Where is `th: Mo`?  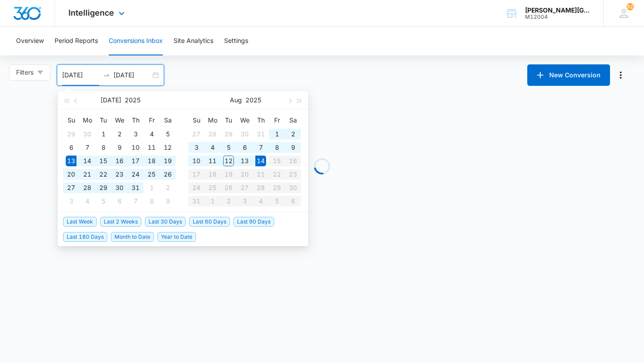 th: Mo is located at coordinates (87, 120).